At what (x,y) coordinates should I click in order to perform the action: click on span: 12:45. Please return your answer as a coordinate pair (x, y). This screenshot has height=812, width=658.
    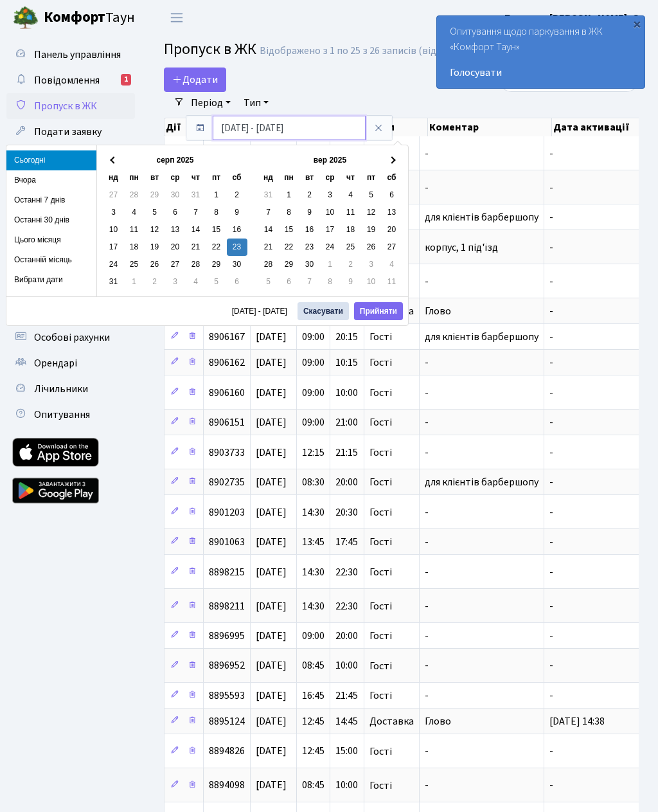
    Looking at the image, I should click on (313, 752).